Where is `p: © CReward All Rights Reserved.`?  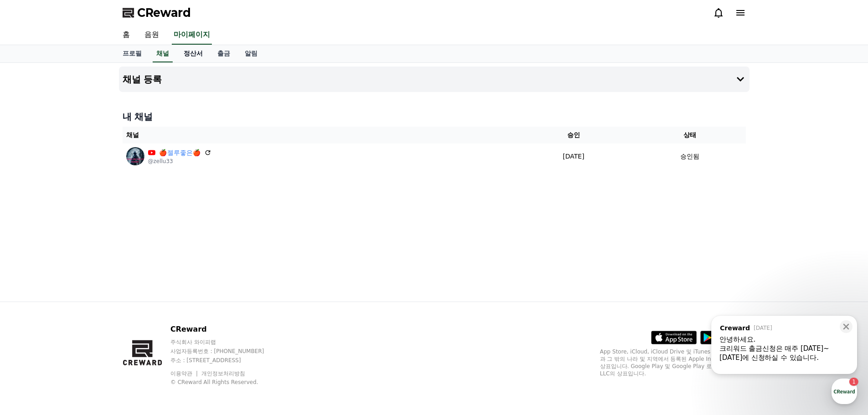
p: © CReward All Rights Reserved. is located at coordinates (226, 382).